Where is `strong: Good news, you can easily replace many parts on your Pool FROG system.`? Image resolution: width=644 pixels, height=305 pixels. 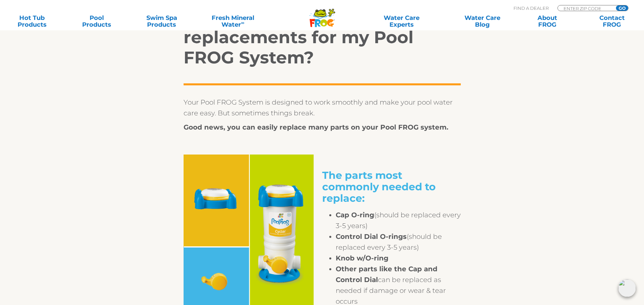 strong: Good news, you can easily replace many parts on your Pool FROG system. is located at coordinates (316, 127).